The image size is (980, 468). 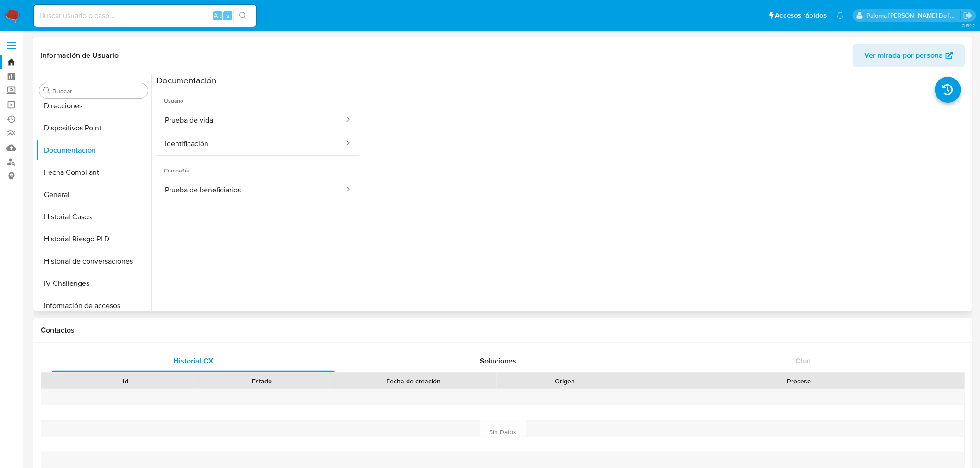 I want to click on button: Dispositivos Point, so click(x=94, y=128).